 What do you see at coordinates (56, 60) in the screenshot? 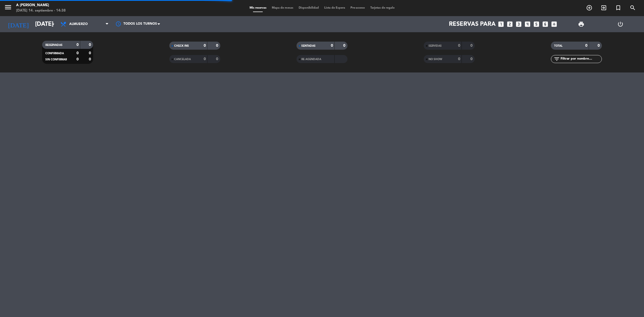
I see `span: SIN CONFIRMAR` at bounding box center [56, 60].